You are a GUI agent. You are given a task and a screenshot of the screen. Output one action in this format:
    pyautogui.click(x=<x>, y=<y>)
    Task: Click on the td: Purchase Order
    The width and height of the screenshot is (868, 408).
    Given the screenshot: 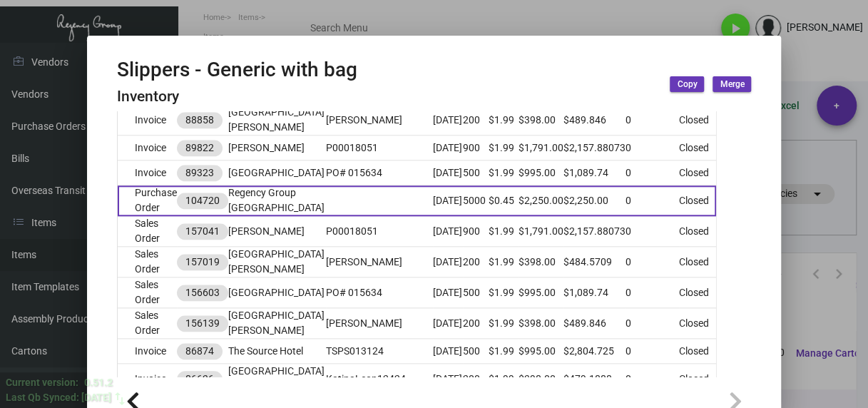 What is the action you would take?
    pyautogui.click(x=147, y=200)
    